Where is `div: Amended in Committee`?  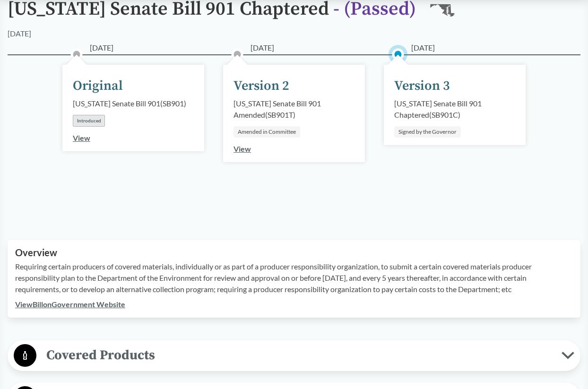
div: Amended in Committee is located at coordinates (267, 132).